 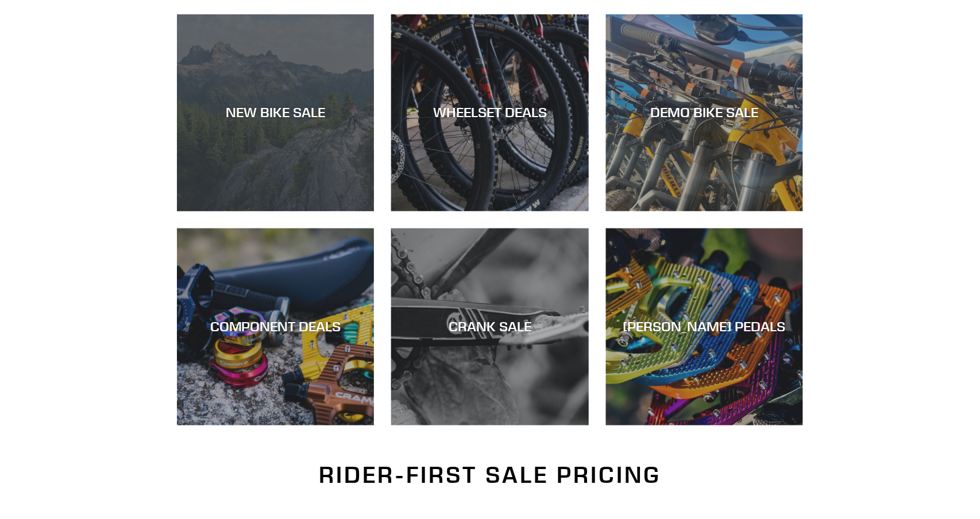 What do you see at coordinates (489, 327) in the screenshot?
I see `div: CRANK SALE` at bounding box center [489, 327].